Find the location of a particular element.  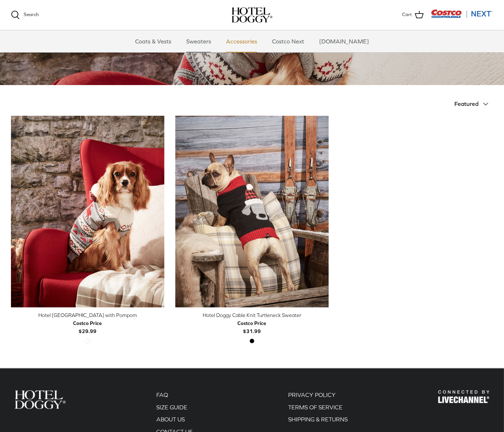

a: PRIVACY POLICY is located at coordinates (312, 395).